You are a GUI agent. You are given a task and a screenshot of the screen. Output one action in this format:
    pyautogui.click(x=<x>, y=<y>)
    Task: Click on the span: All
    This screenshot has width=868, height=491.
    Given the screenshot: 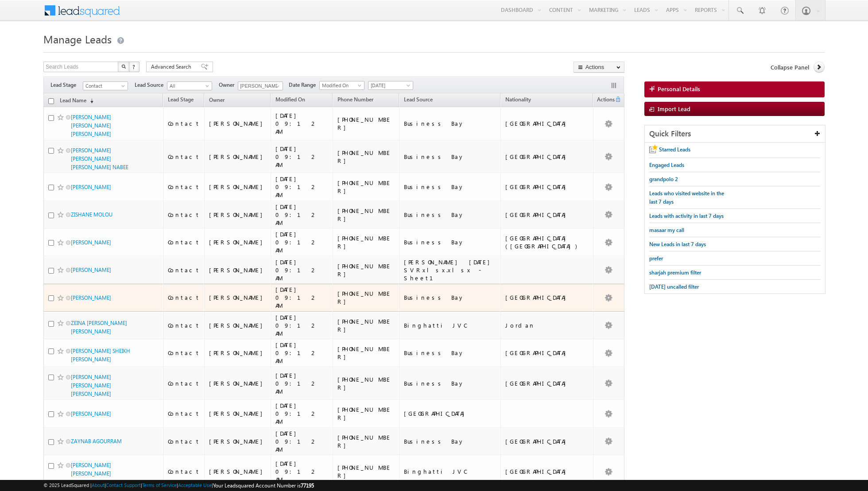 What is the action you would take?
    pyautogui.click(x=188, y=86)
    